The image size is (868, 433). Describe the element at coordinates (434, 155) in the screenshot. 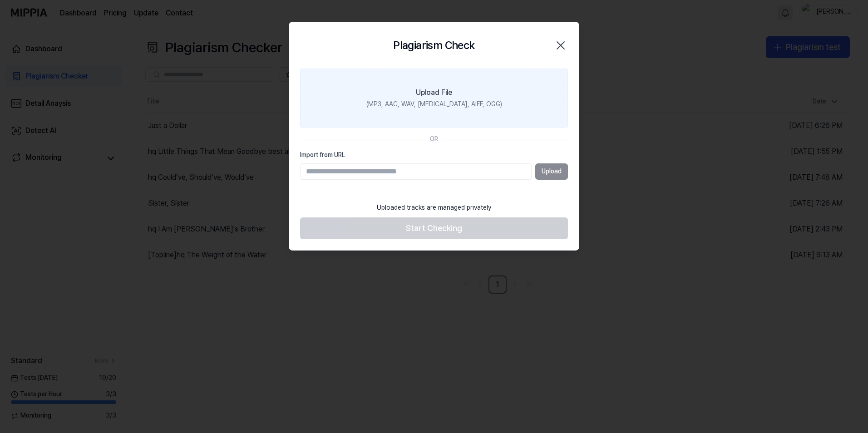

I see `label: Import from URL` at that location.